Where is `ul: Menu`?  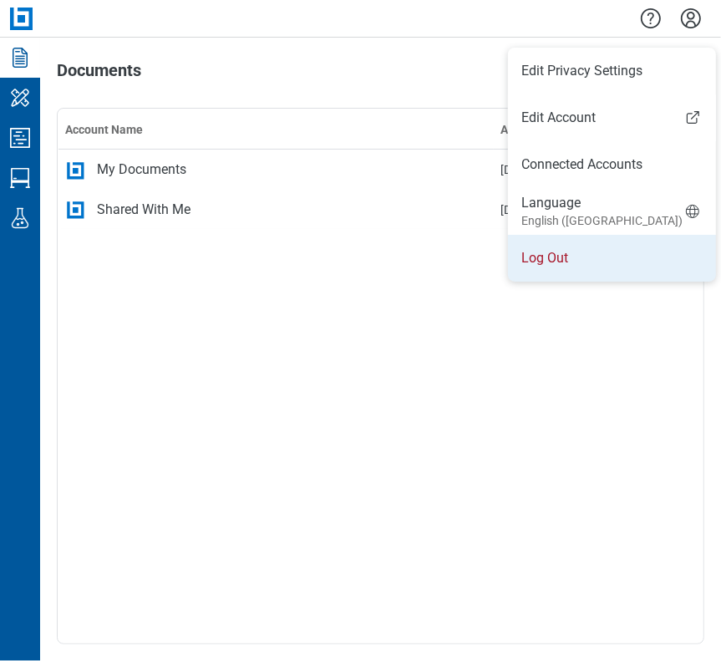 ul: Menu is located at coordinates (611, 165).